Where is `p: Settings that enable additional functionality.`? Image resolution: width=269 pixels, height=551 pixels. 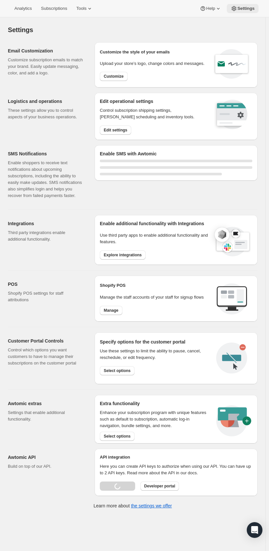 p: Settings that enable additional functionality. is located at coordinates (46, 416).